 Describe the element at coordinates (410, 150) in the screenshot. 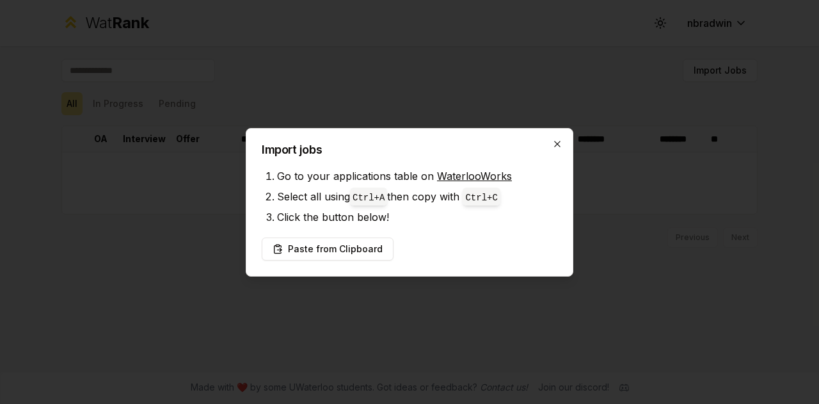

I see `h2: Import jobs` at that location.